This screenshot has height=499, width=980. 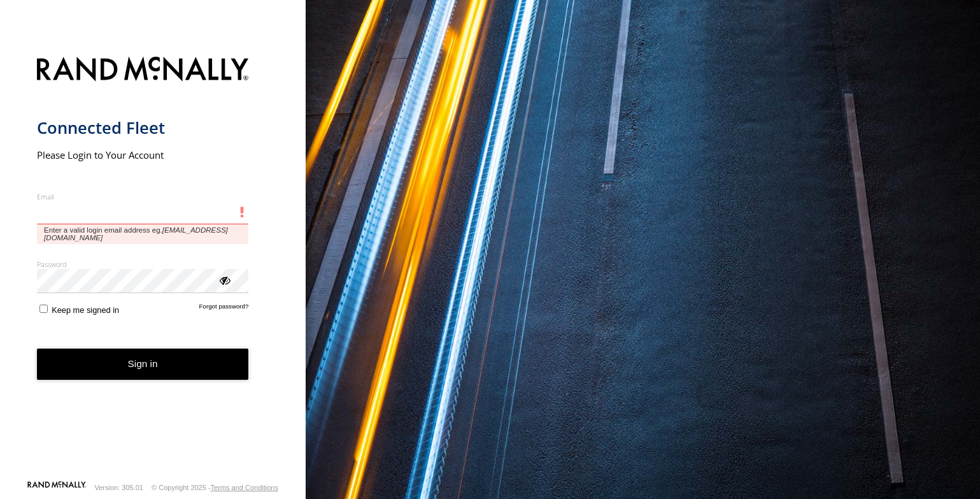 I want to click on img: Rand McNally, so click(x=143, y=70).